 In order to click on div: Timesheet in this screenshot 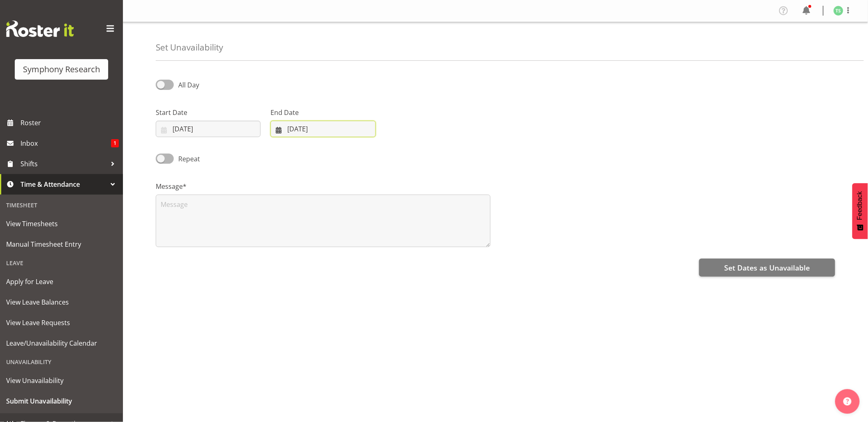, I will do `click(61, 205)`.